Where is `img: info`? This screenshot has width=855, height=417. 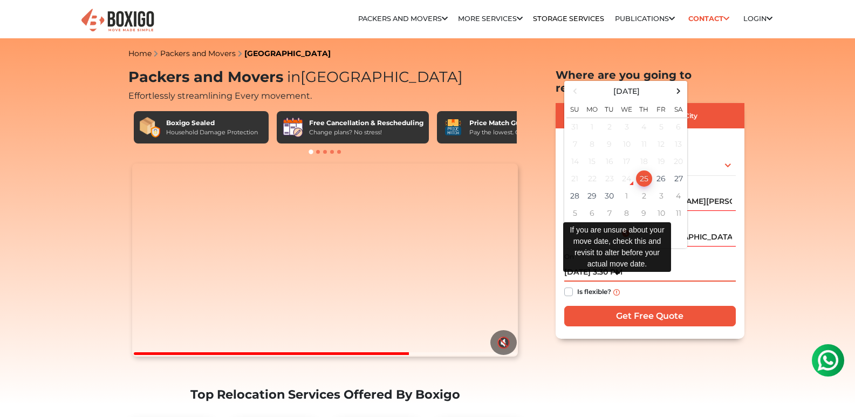
img: info is located at coordinates (617, 292).